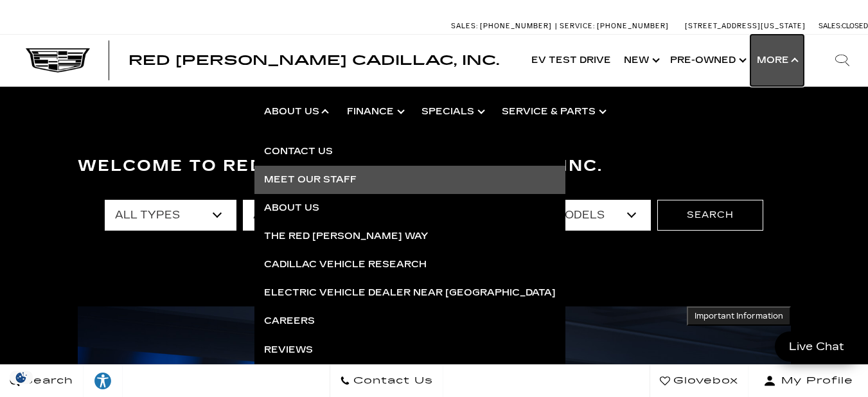  I want to click on span: Search, so click(46, 381).